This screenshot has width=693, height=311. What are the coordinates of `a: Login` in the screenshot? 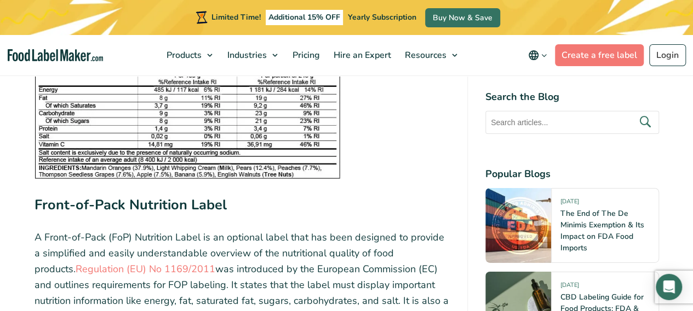 It's located at (667, 55).